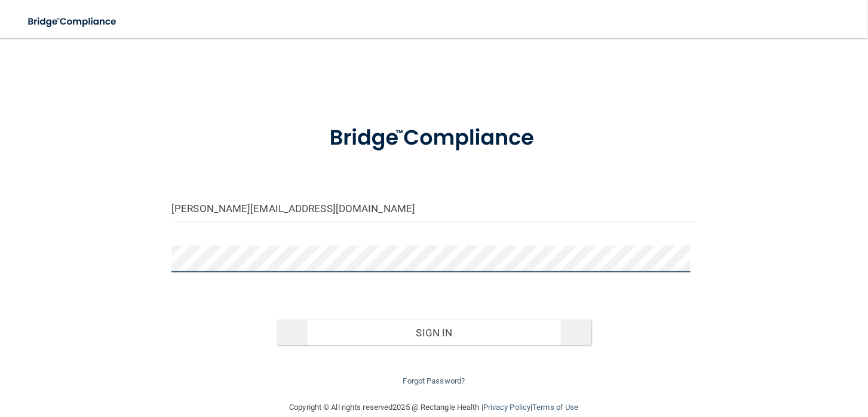 This screenshot has height=417, width=868. What do you see at coordinates (434, 381) in the screenshot?
I see `a: Forgot Password?` at bounding box center [434, 381].